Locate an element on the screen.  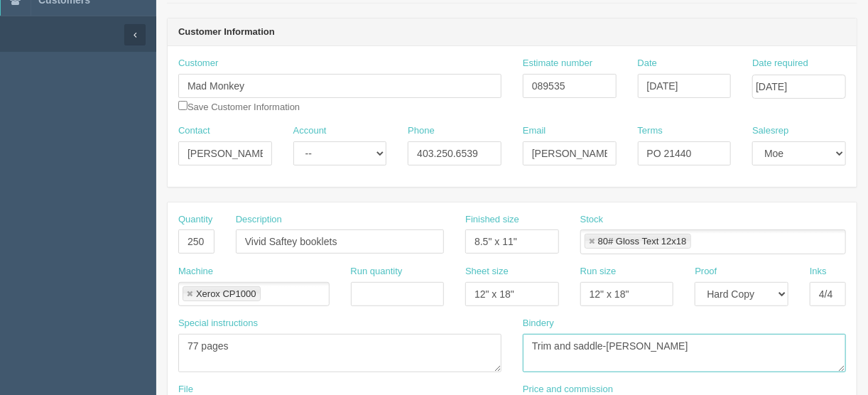
label: Stock is located at coordinates (592, 220).